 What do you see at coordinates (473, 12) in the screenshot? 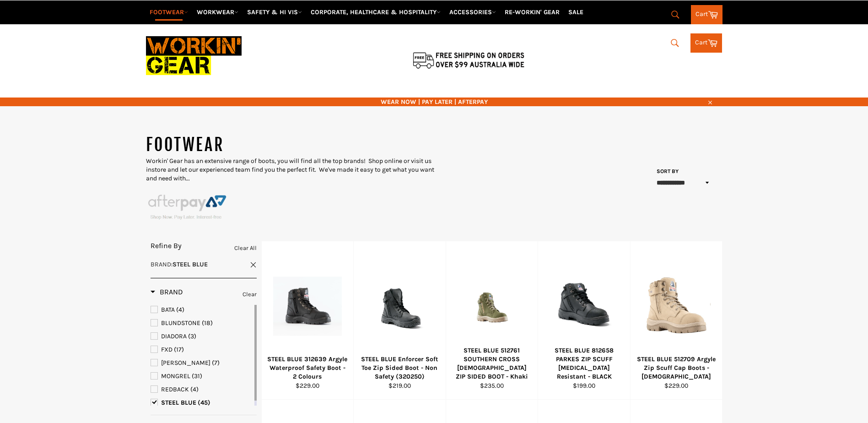
I see `a: ACCESSORIES` at bounding box center [473, 12].